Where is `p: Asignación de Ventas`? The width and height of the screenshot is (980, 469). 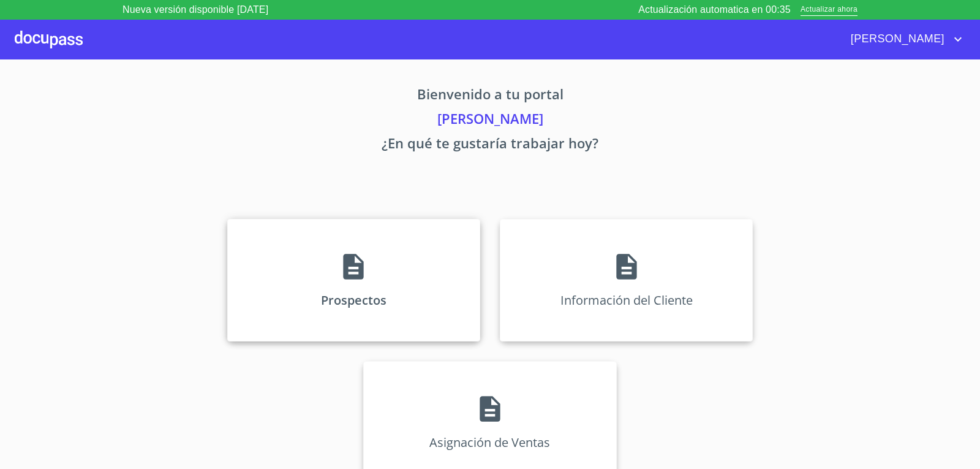
p: Asignación de Ventas is located at coordinates (489, 442).